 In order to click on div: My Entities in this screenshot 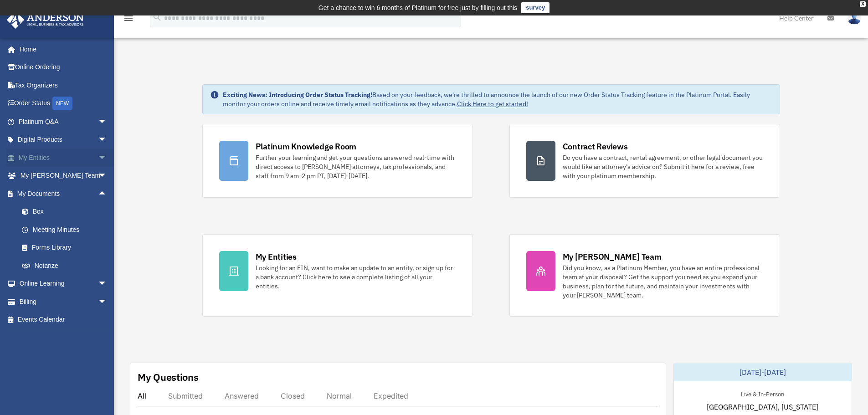, I will do `click(276, 257)`.